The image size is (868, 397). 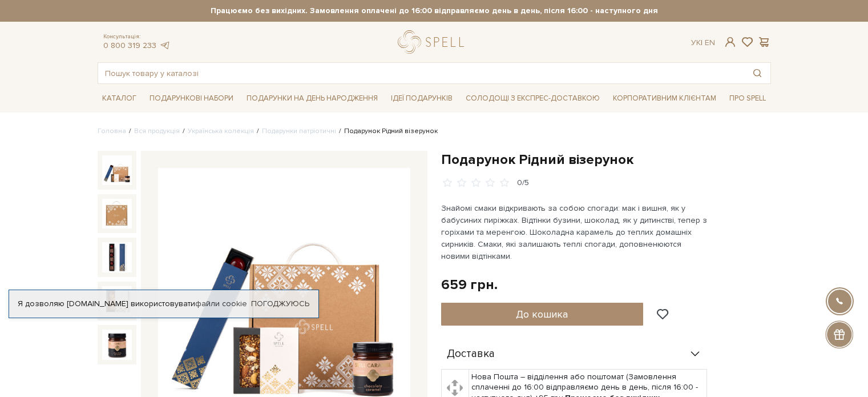 I want to click on a: Про Spell, so click(x=748, y=98).